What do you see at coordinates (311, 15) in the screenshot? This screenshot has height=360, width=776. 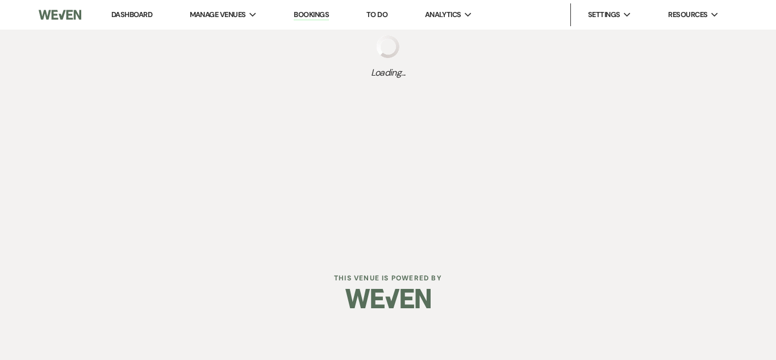 I see `a: Bookings` at bounding box center [311, 15].